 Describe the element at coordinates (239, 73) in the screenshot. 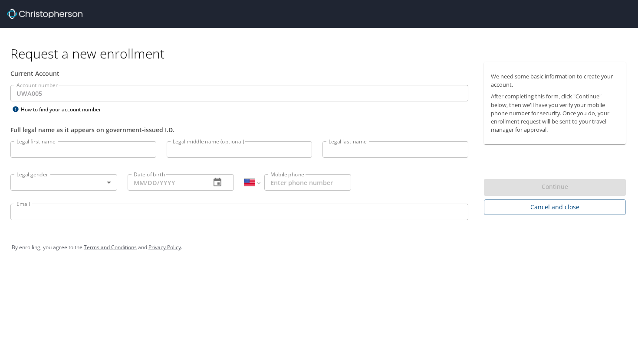

I see `div: Current Account` at that location.